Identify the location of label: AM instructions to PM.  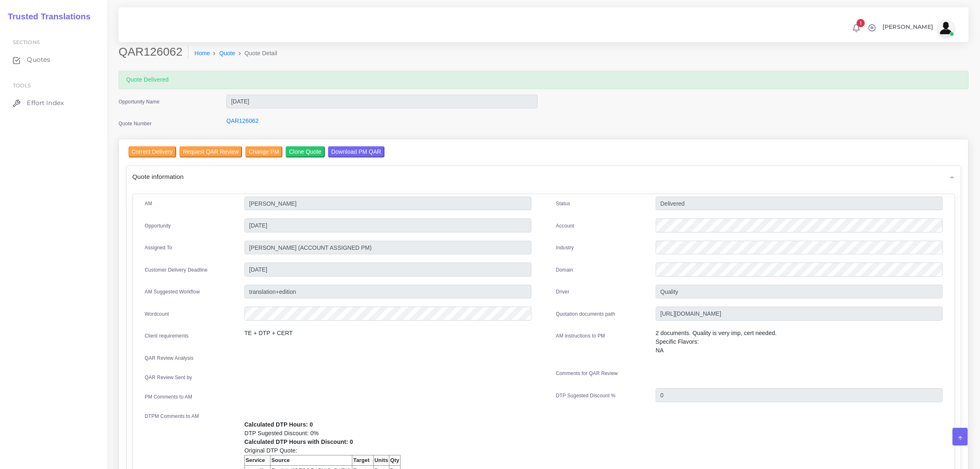
(581, 335).